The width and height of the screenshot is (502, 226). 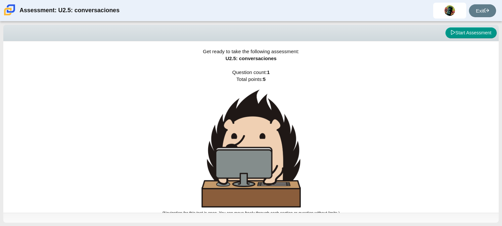 I want to click on div: Assessment: U2.5: conversaciones, so click(x=69, y=11).